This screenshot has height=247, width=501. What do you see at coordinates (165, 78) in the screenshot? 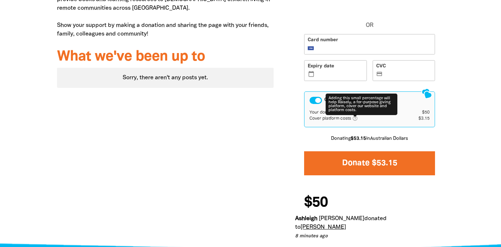
I see `div: Paginated content` at bounding box center [165, 78].